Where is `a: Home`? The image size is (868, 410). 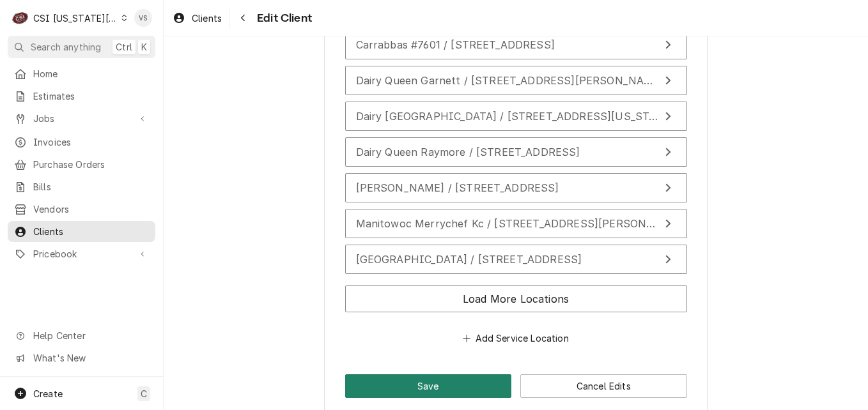 a: Home is located at coordinates (81, 73).